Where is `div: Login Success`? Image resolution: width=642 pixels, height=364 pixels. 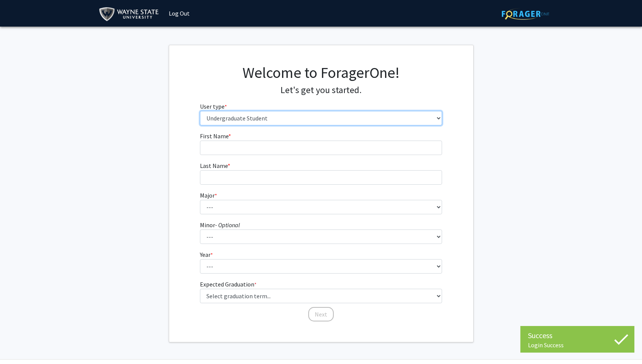 div: Login Success is located at coordinates (577, 345).